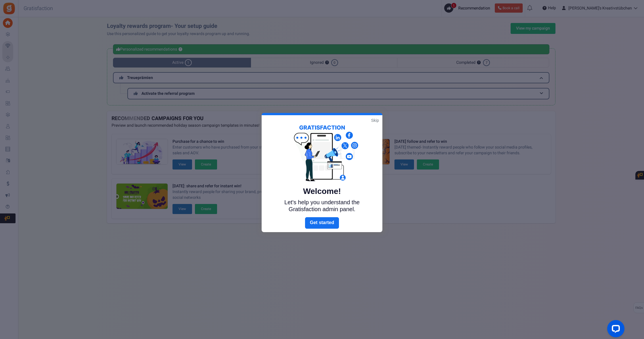 Image resolution: width=644 pixels, height=339 pixels. What do you see at coordinates (322, 206) in the screenshot?
I see `p: Let's help you understand the Gratisfaction admin panel.` at bounding box center [322, 206].